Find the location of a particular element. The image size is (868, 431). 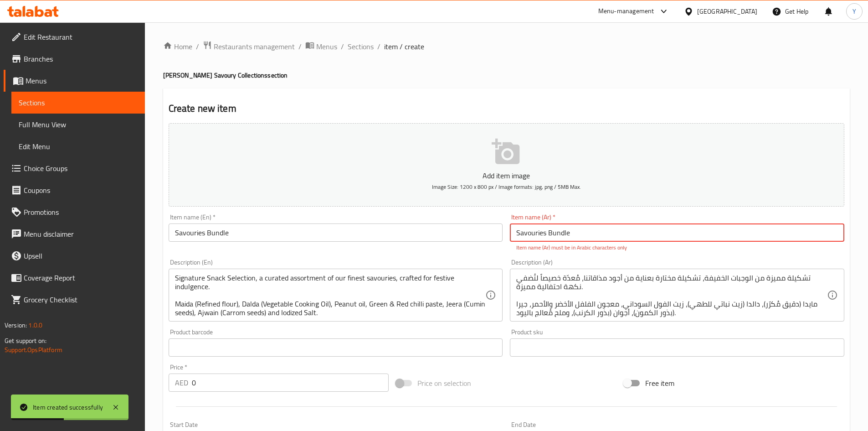

div: Menu-management is located at coordinates (626, 11).